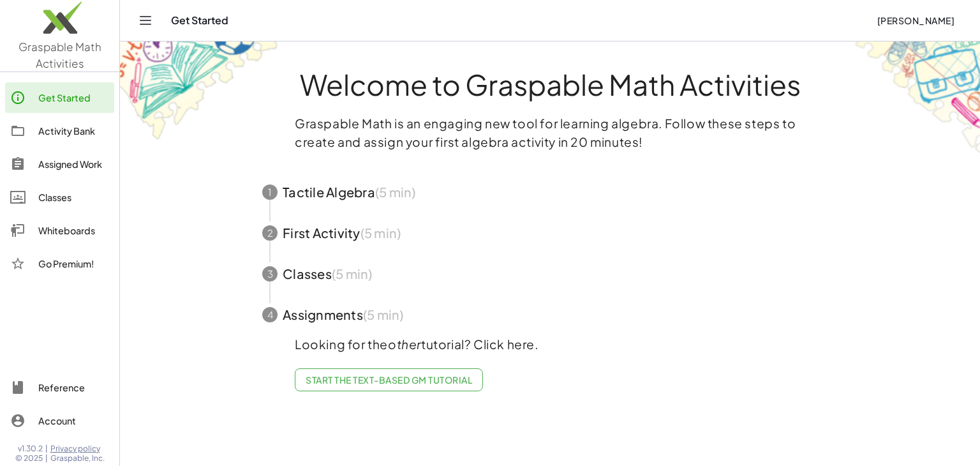 The width and height of the screenshot is (980, 466). I want to click on em: other, so click(405, 343).